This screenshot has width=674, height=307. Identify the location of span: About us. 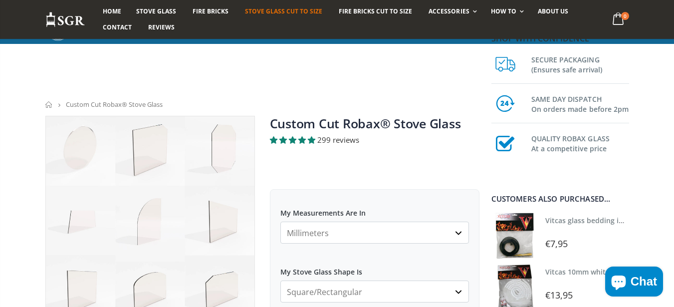
(553, 11).